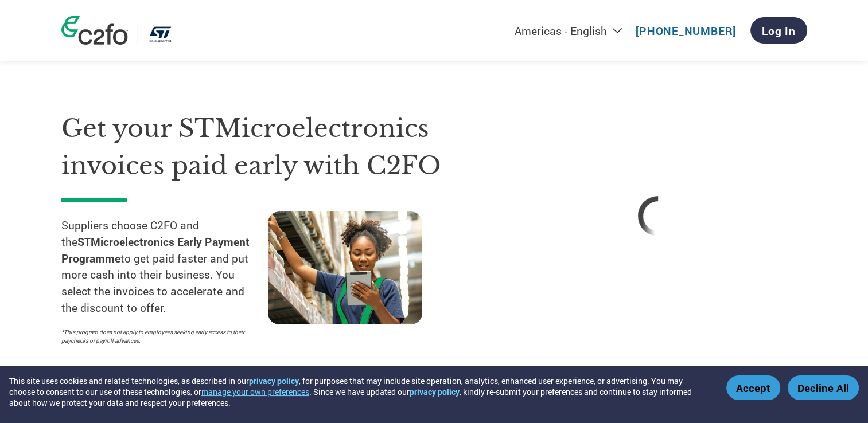 This screenshot has height=423, width=868. Describe the element at coordinates (164, 267) in the screenshot. I see `p: Suppliers choose C2FO and the to get paid faster and put more cash into their business. You selec...` at that location.